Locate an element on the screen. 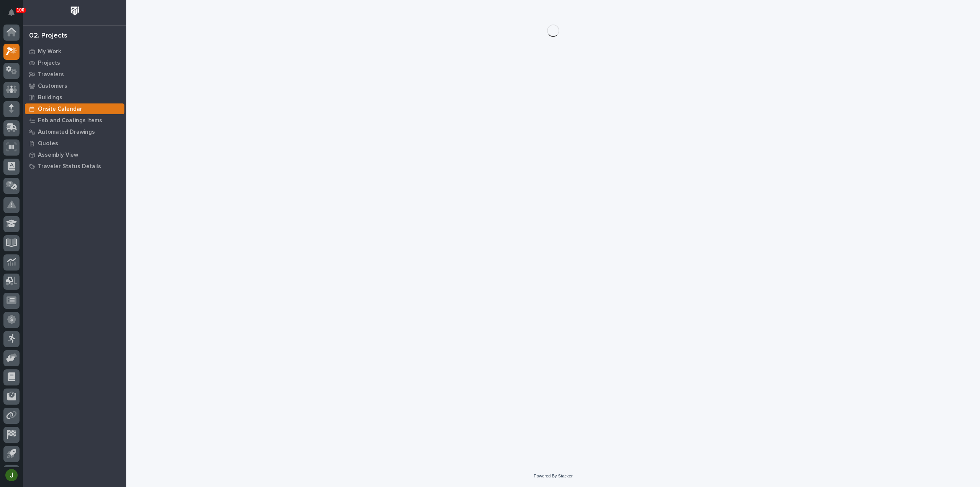 This screenshot has width=980, height=487. p: Customers is located at coordinates (53, 86).